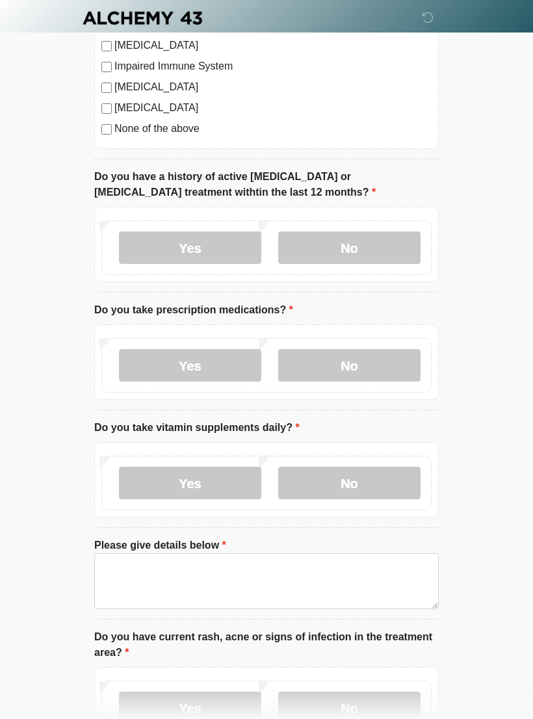 Image resolution: width=533 pixels, height=719 pixels. Describe the element at coordinates (160, 545) in the screenshot. I see `label: Please give details below` at that location.